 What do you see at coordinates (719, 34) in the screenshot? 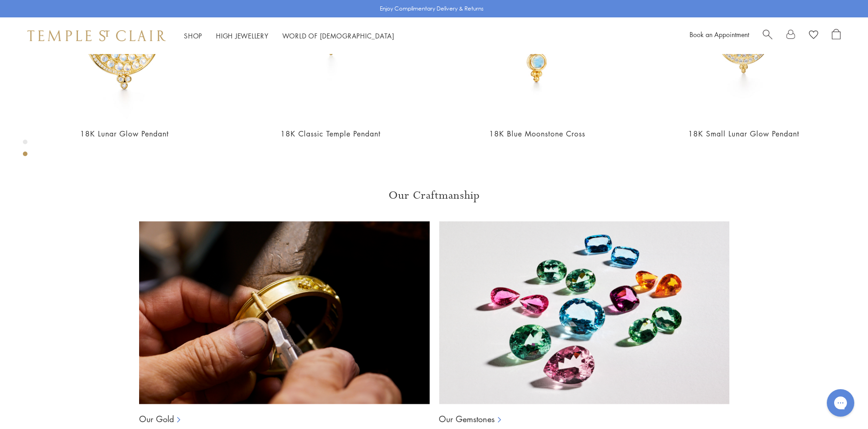
I see `a: Book an Appointment` at bounding box center [719, 34].